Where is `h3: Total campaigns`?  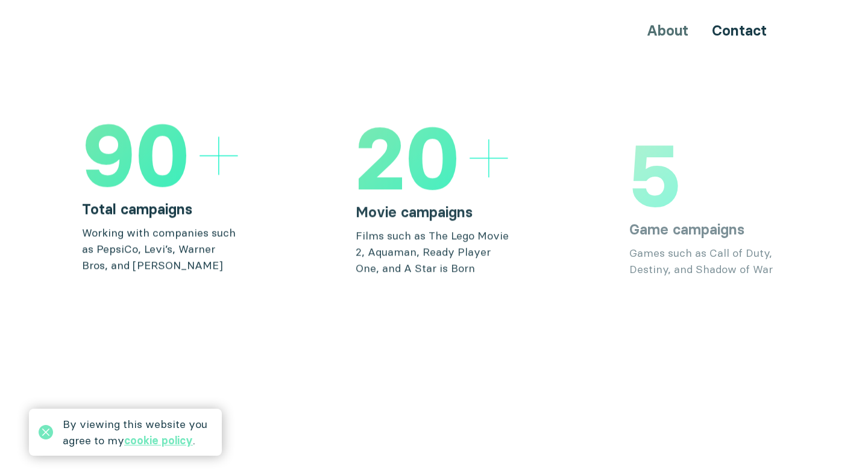
h3: Total campaigns is located at coordinates (161, 210).